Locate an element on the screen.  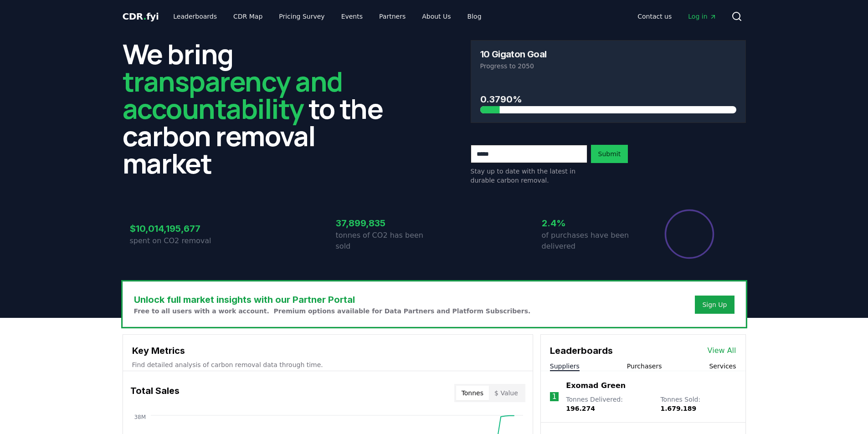
p: Tonnes Sold : is located at coordinates (698, 404).